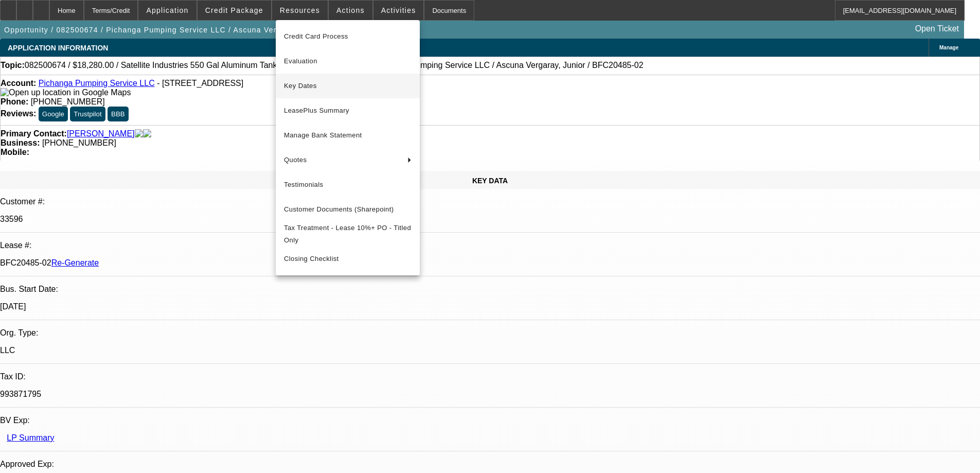 The image size is (980, 473). I want to click on span: Tax Treatment - Lease 10%+ PO - Titled Only, so click(348, 234).